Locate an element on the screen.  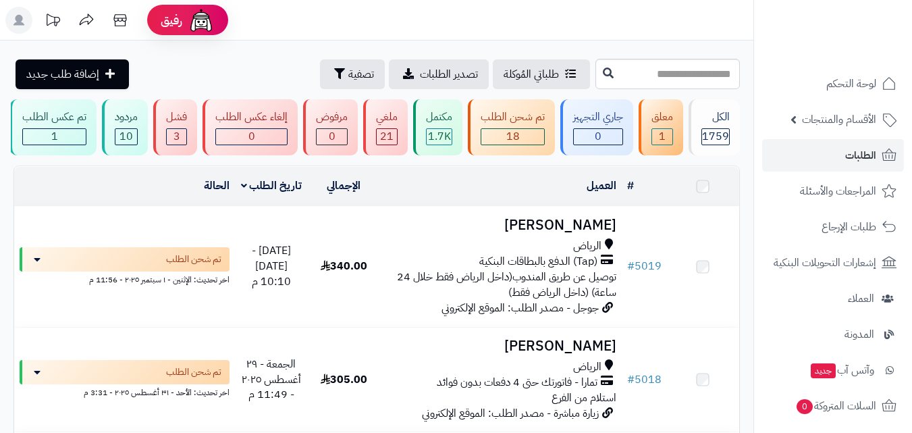
div: ملغي is located at coordinates (387, 117).